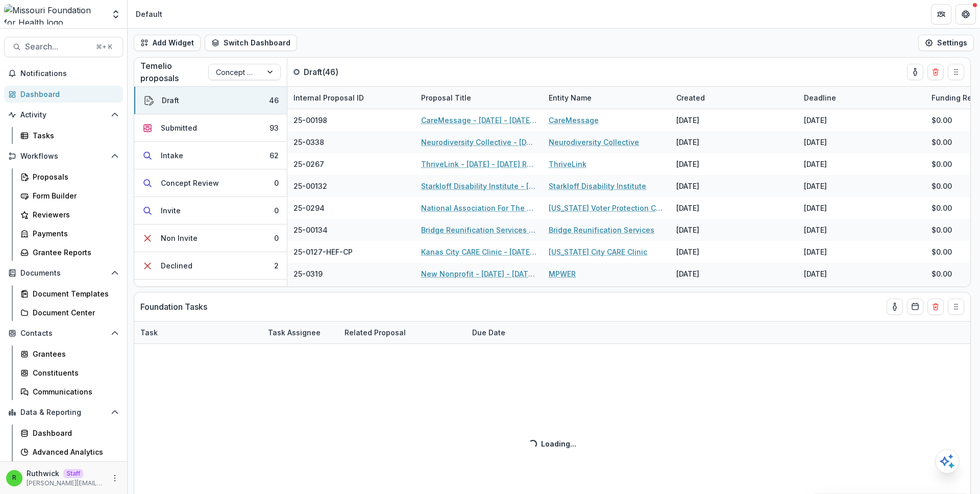 This screenshot has height=494, width=980. I want to click on img: Missouri Foundation for Health logo, so click(54, 14).